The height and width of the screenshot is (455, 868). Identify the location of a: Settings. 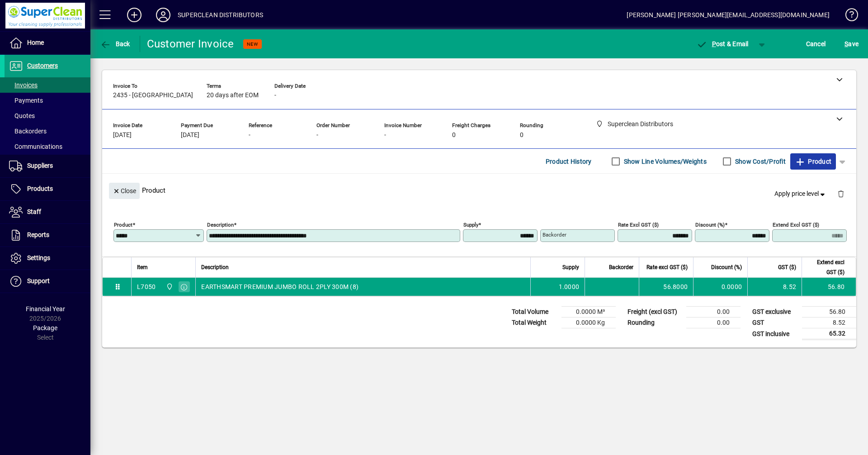
(48, 258).